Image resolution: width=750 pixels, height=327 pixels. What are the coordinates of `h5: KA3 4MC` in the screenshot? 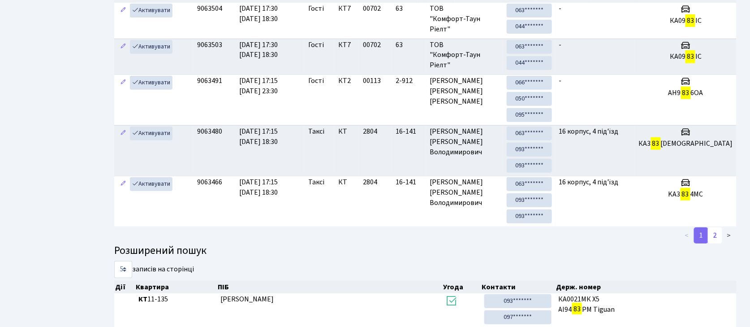 It's located at (686, 194).